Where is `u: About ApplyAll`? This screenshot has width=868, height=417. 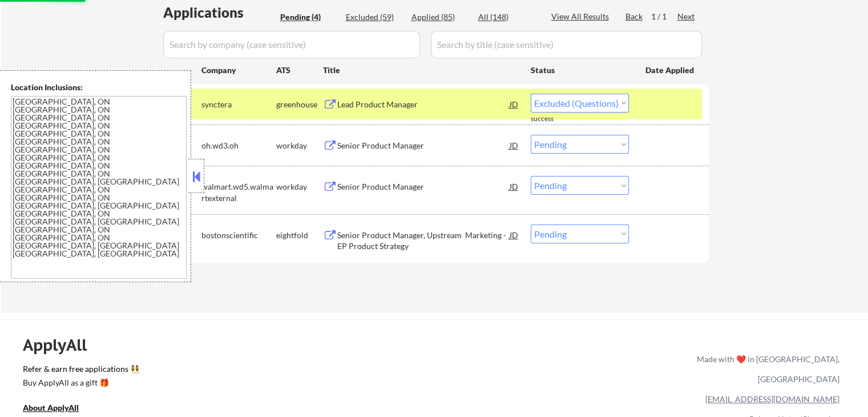
u: About ApplyAll is located at coordinates (51, 407).